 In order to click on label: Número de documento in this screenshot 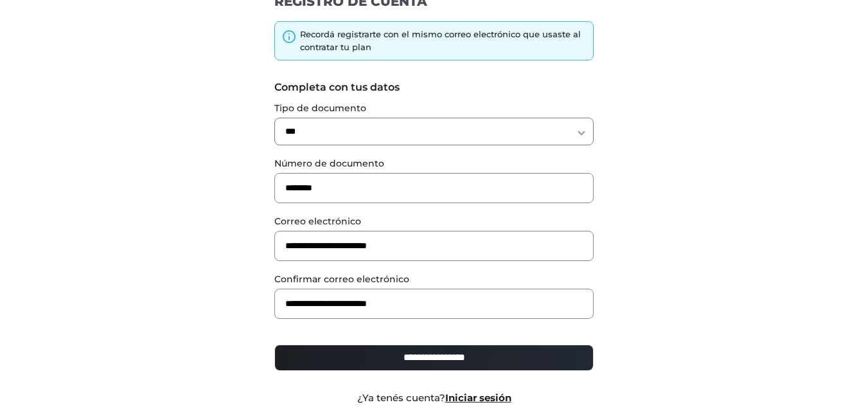, I will do `click(434, 163)`.